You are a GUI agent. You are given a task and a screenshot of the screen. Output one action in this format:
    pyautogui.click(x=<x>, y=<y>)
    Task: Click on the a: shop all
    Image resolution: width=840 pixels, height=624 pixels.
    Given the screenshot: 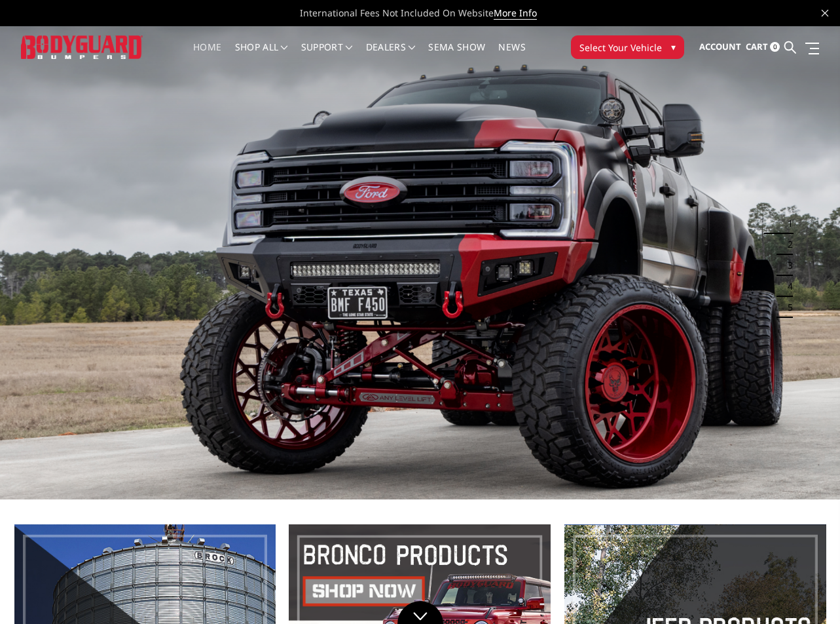 What is the action you would take?
    pyautogui.click(x=261, y=55)
    